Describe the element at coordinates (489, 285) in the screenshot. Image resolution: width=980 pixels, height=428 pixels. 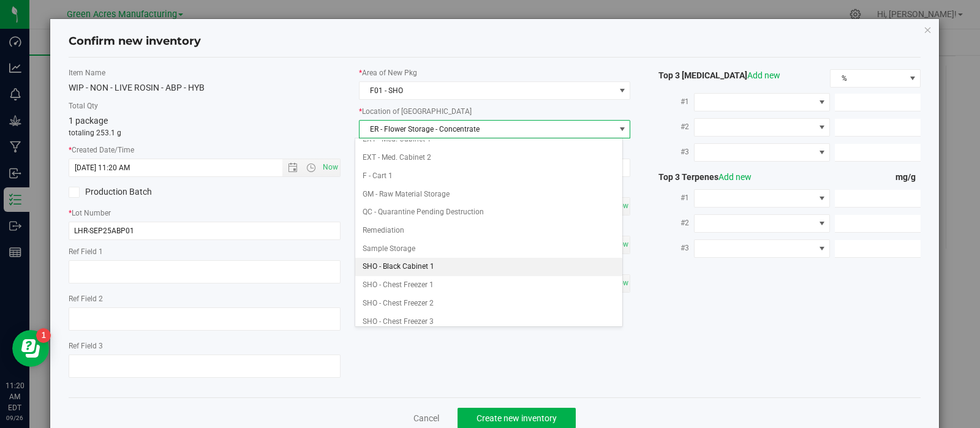
I see `li: SHO - Chest Freezer 1` at that location.